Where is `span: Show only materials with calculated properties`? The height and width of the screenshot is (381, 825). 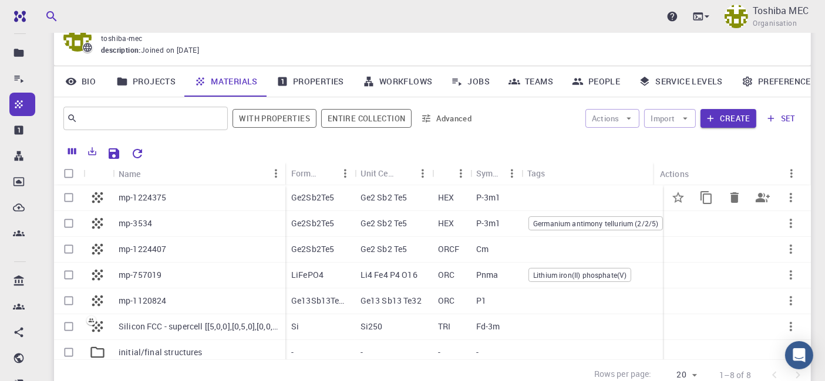
span: Show only materials with calculated properties is located at coordinates (274, 119).